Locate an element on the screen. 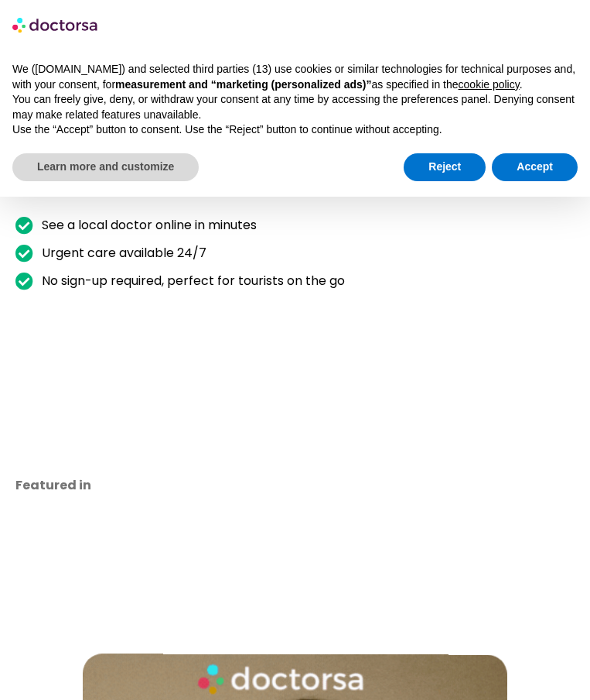  p: Use the “Accept” button to consent. Use the “Reject” button to continue without accepting. is located at coordinates (295, 130).